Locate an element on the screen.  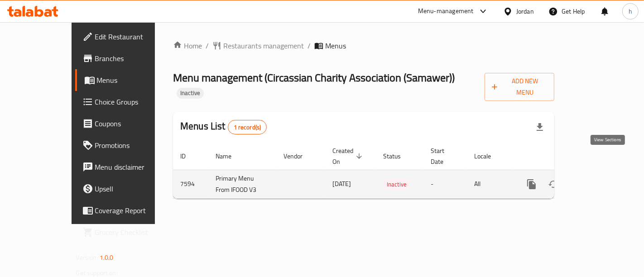
a: Edit Restaurant is located at coordinates (127, 37).